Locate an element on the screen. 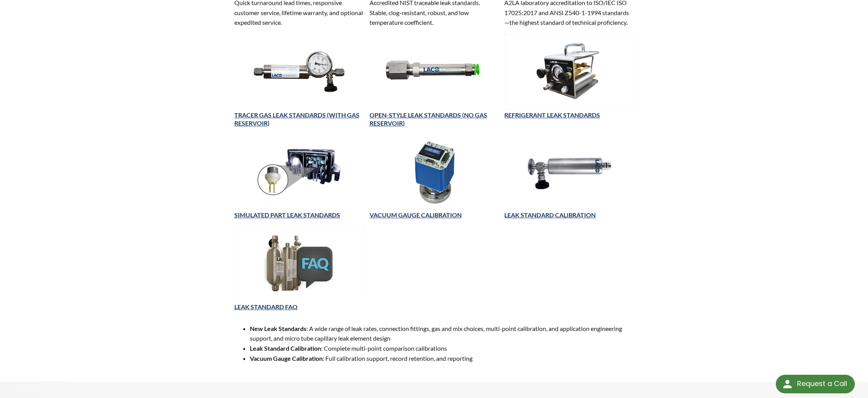 This screenshot has width=868, height=398. li: : Complete multi-point comparison calibrations is located at coordinates (442, 348).